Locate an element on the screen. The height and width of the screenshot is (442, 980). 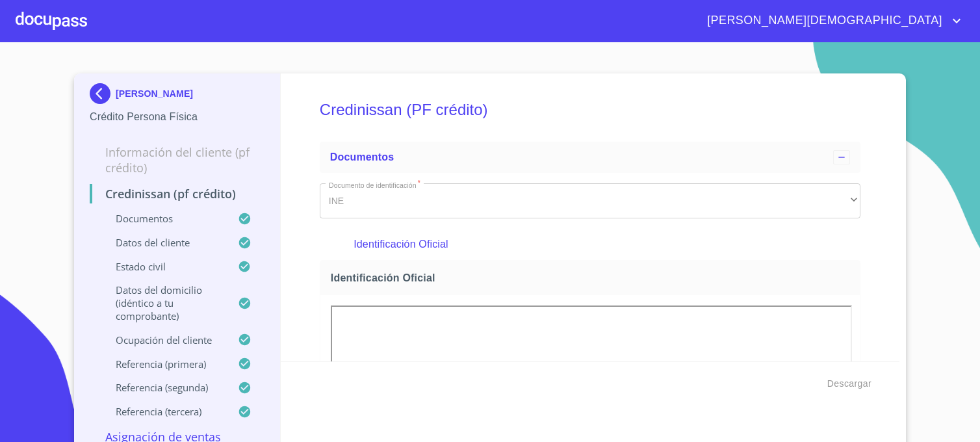
span: Documentos is located at coordinates (362, 156).